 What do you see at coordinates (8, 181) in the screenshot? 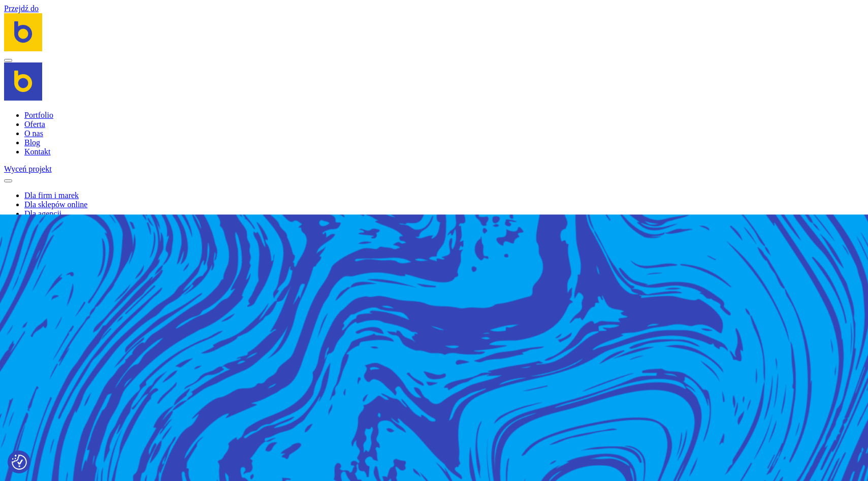
I see `button: Close` at bounding box center [8, 181].